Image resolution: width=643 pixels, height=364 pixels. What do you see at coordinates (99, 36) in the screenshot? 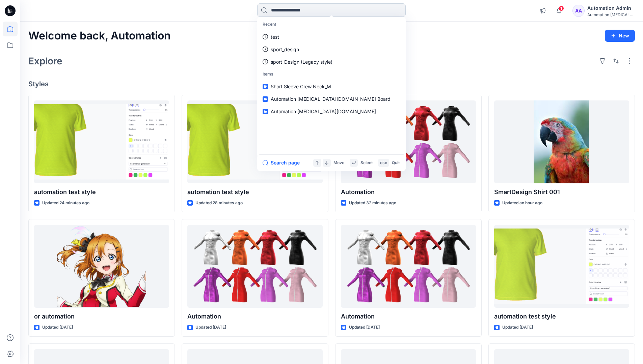
I see `h2: Welcome back, Automation` at bounding box center [99, 36].